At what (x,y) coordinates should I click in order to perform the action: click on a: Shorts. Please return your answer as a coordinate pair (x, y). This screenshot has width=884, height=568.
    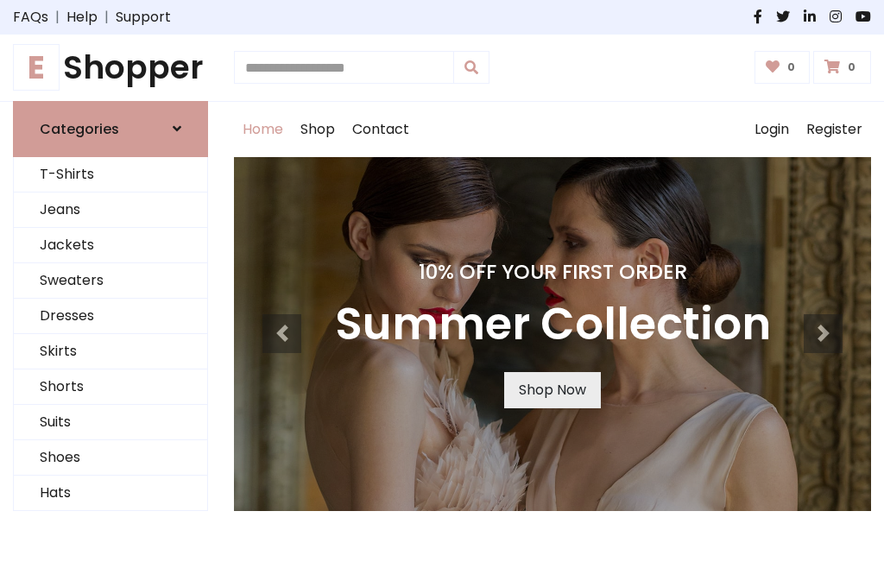
    Looking at the image, I should click on (110, 387).